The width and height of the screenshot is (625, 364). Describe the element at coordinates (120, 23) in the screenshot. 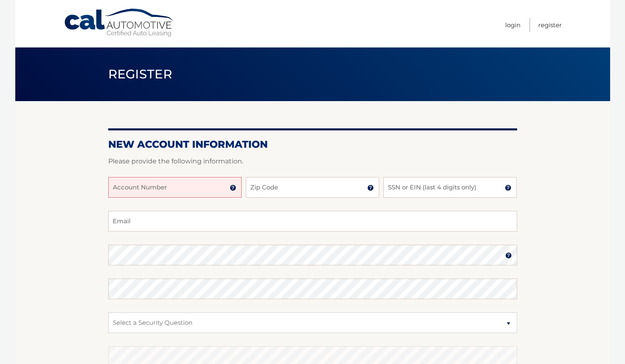

I see `a: Cal Automotive` at that location.